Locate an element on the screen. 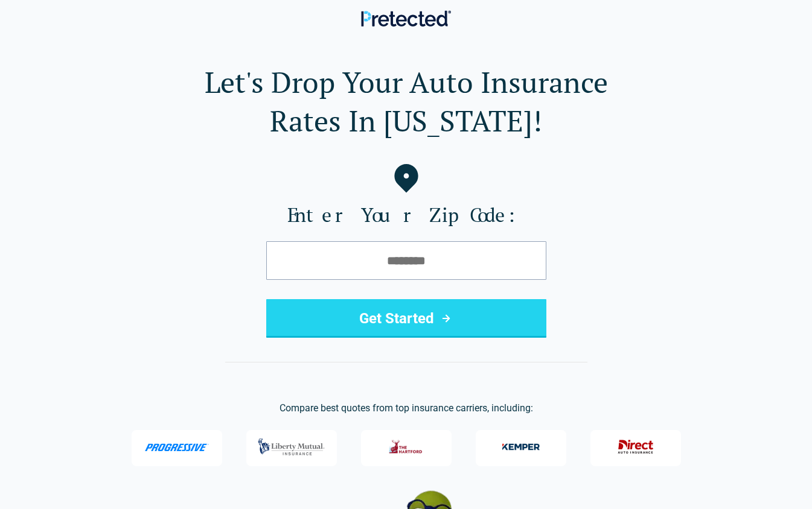  img: Direct General is located at coordinates (635, 447).